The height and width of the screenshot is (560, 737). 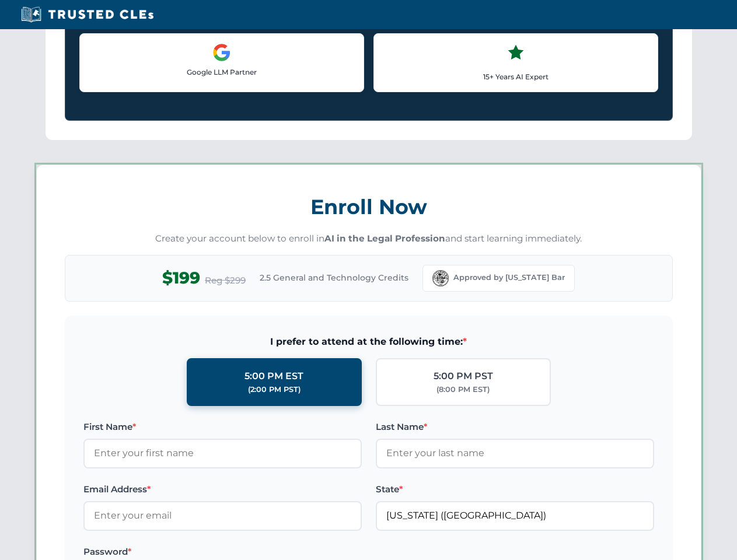 I want to click on div: (8:00 PM EST), so click(x=463, y=390).